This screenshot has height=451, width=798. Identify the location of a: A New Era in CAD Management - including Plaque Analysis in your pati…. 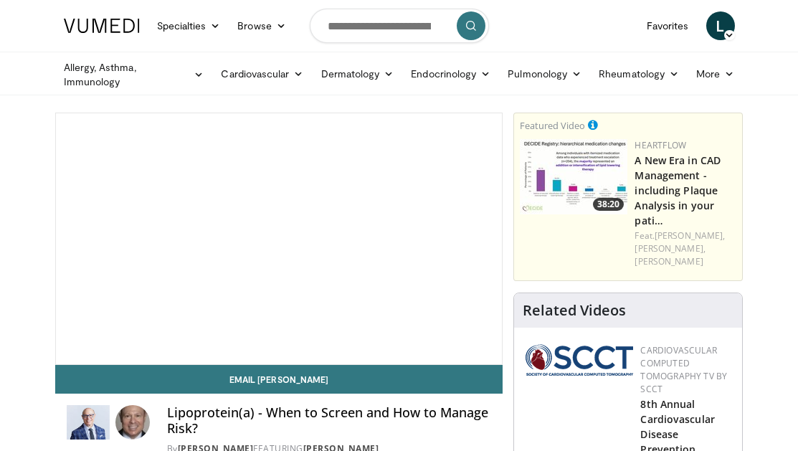
(677, 190).